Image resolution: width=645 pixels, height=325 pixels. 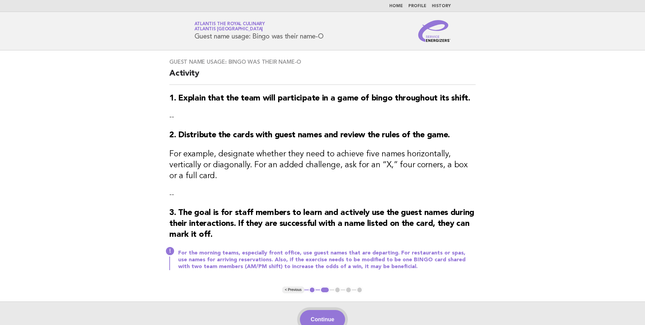 I want to click on button: < Previous, so click(x=293, y=290).